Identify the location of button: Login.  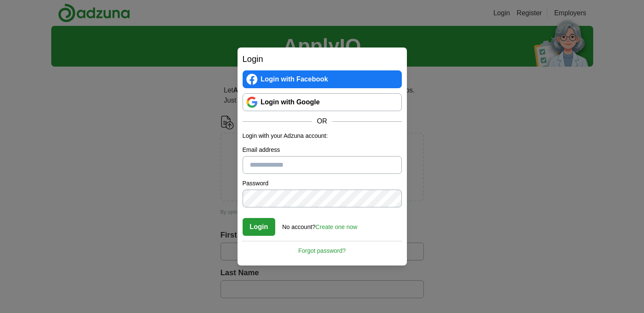
(259, 227).